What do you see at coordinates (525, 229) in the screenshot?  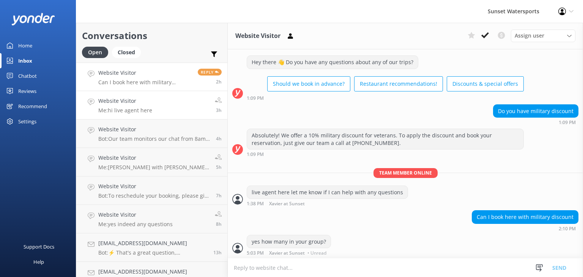 I see `div: Sep 27 2025 01:10pm (UTC -05:00) America/Cancun` at bounding box center [525, 229].